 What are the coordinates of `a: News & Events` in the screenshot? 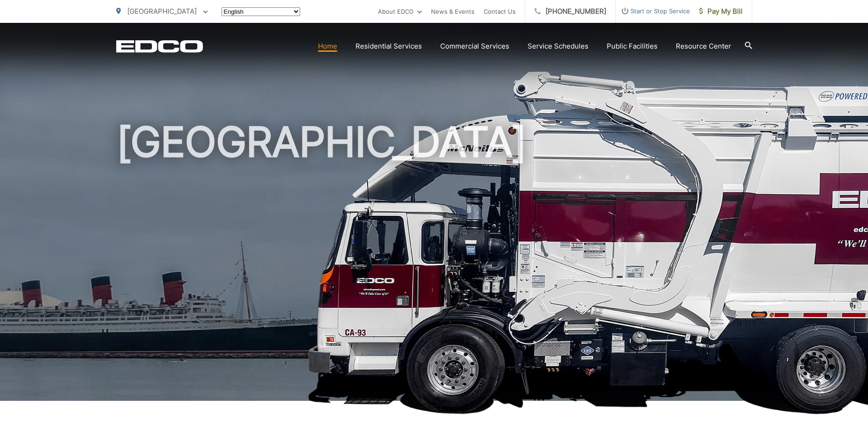 It's located at (453, 12).